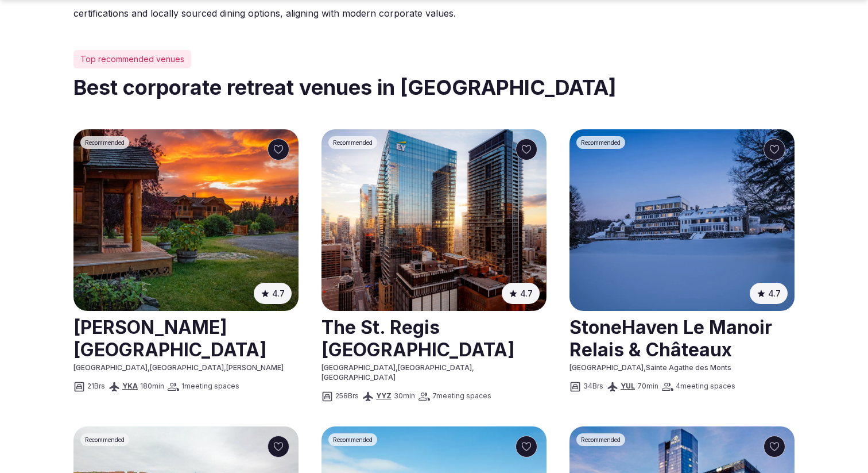  I want to click on span: 258 Brs, so click(347, 395).